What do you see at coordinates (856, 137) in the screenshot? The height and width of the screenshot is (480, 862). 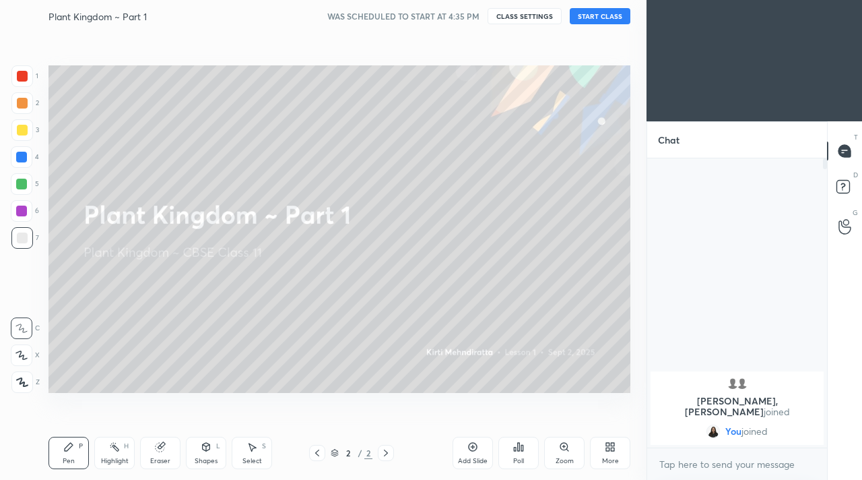 I see `p: T` at bounding box center [856, 137].